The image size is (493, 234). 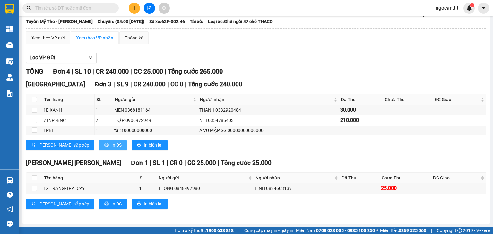 I want to click on img: logo-vxr, so click(x=10, y=9).